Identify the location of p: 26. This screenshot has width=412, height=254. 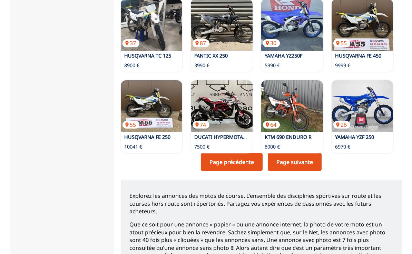
(342, 125).